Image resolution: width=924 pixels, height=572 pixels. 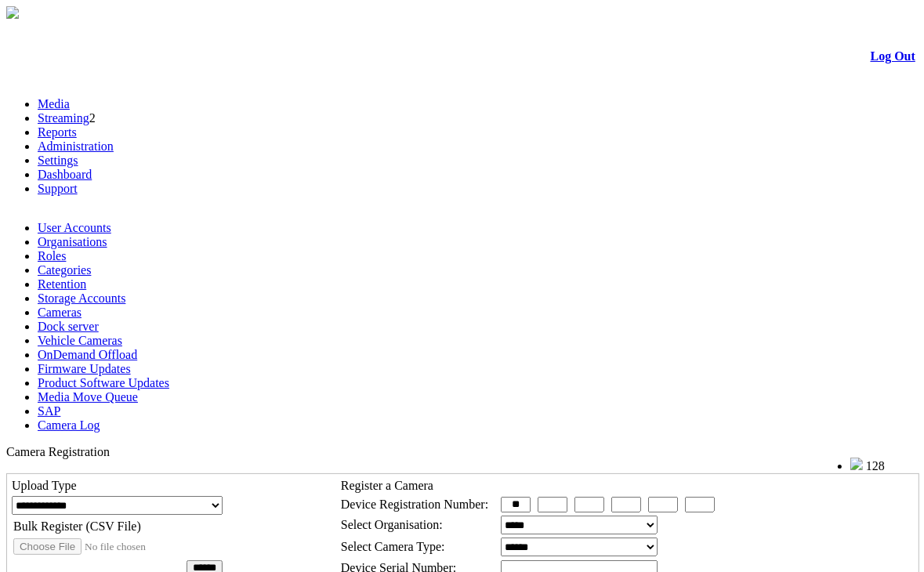 What do you see at coordinates (74, 227) in the screenshot?
I see `a: User Accounts` at bounding box center [74, 227].